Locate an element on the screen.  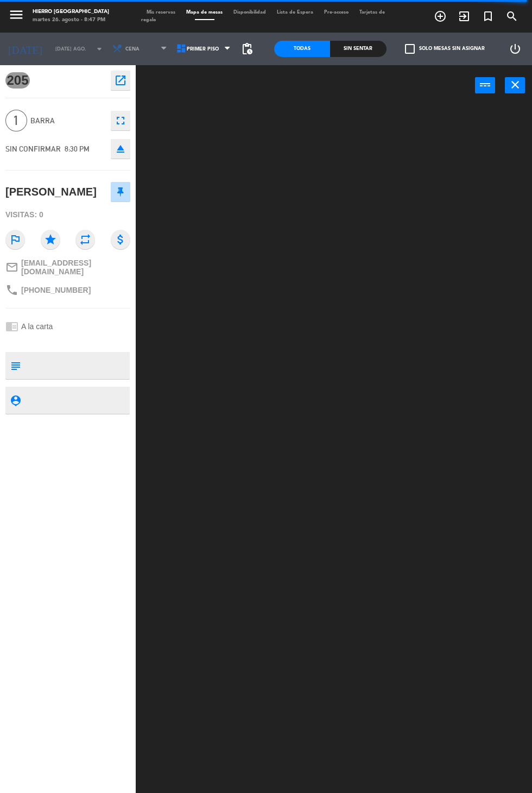
span: check_box_outline_blank is located at coordinates (410, 49).